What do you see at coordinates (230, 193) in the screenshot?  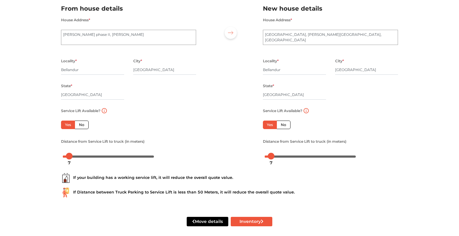 I see `div: If Distance between Truck Parking to Service Lift is less than 50 Meters, it will reduce the over...` at bounding box center [230, 193].